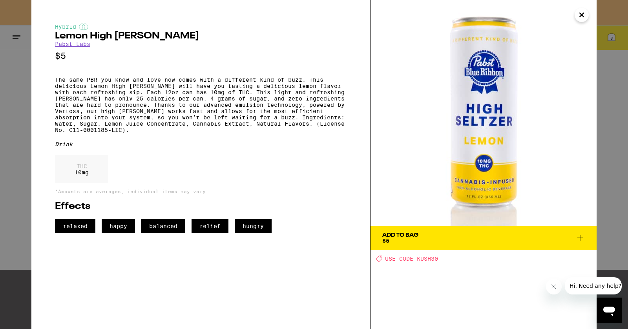 The width and height of the screenshot is (628, 329). Describe the element at coordinates (200, 27) in the screenshot. I see `div: Hybrid` at that location.